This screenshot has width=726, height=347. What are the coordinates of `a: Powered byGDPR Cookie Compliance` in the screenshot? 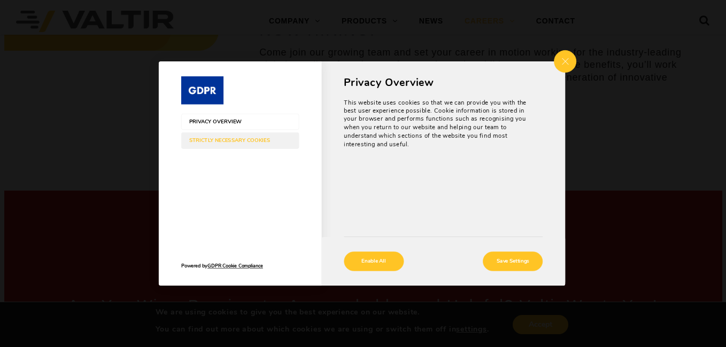 It's located at (240, 267).